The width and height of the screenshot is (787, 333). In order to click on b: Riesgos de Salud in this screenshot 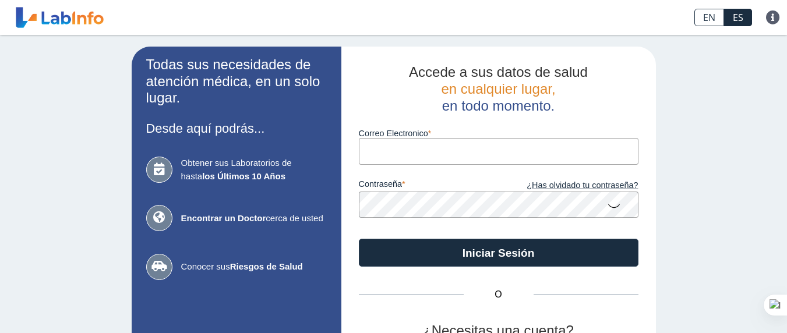, I will do `click(266, 266)`.